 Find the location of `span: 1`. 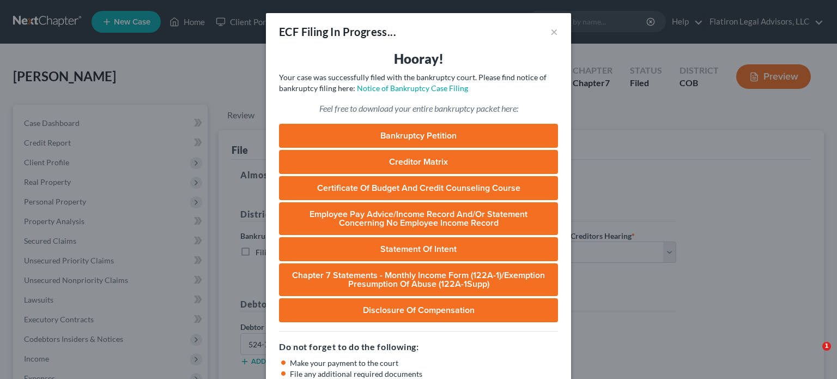

span: 1 is located at coordinates (827, 346).